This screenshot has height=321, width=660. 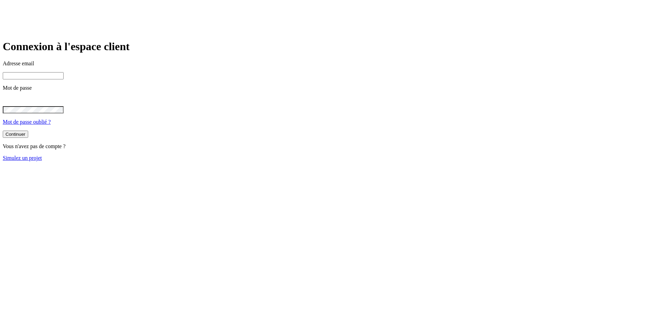 What do you see at coordinates (15, 134) in the screenshot?
I see `button: Continuer` at bounding box center [15, 134].